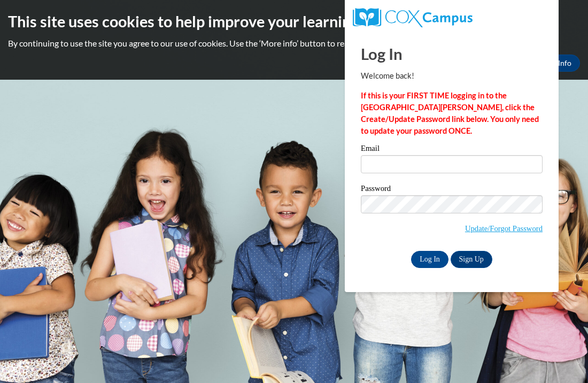 The height and width of the screenshot is (383, 588). Describe the element at coordinates (430, 259) in the screenshot. I see `input: Log In` at that location.